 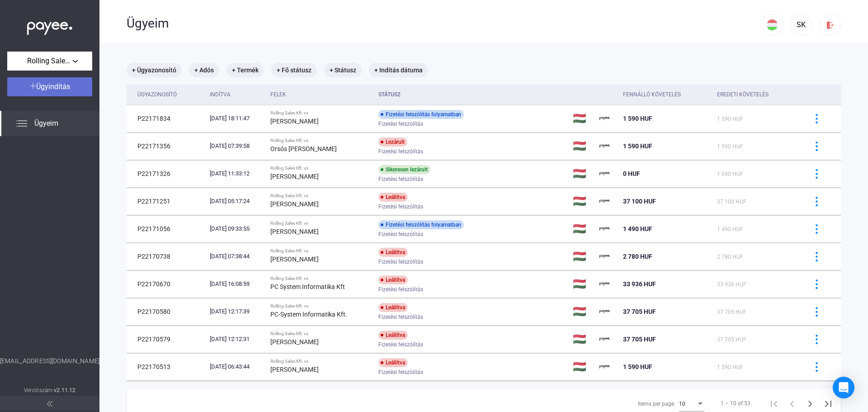 I want to click on div: Sikeresen lezárult, so click(x=404, y=170).